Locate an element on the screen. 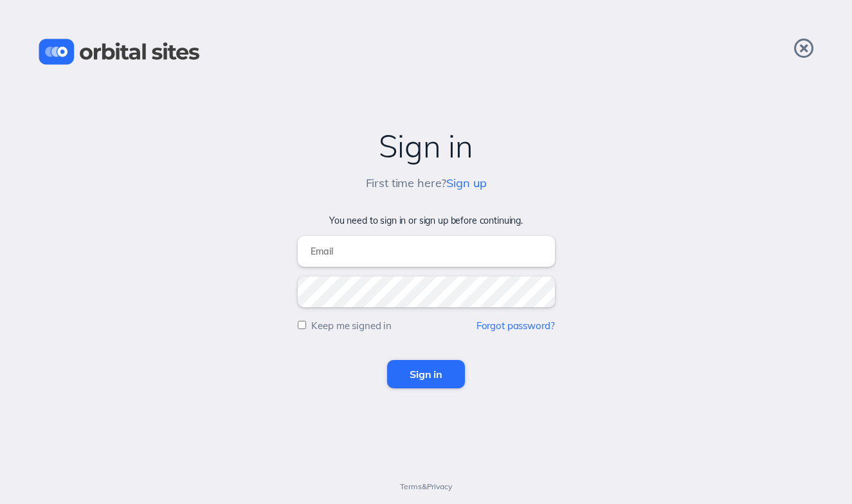  a: Sign up is located at coordinates (466, 183).